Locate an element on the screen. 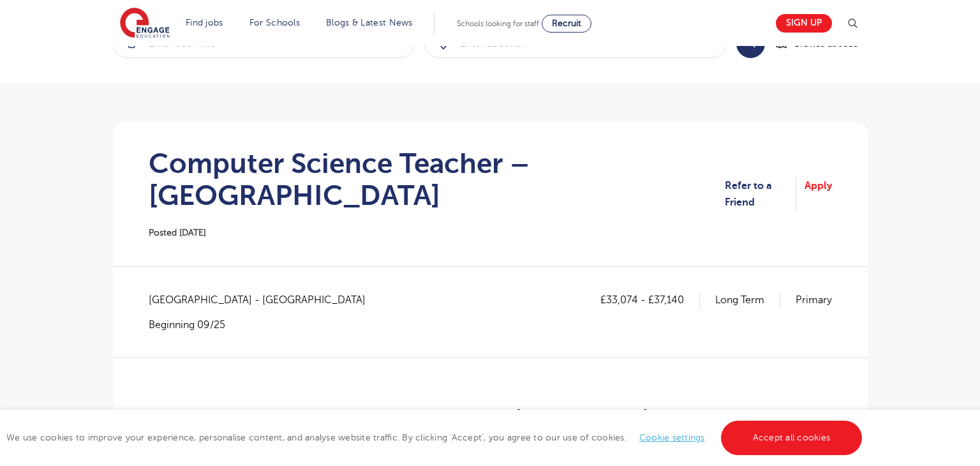 The image size is (980, 466). span: We use cookies to improve your experience, personalise content, and analyse website traffic. By c... is located at coordinates (436, 437).